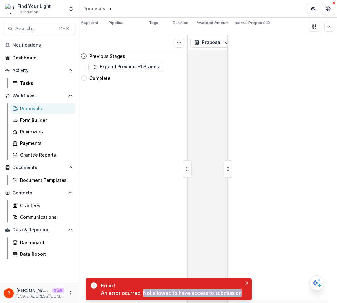 This screenshot has height=303, width=337. What do you see at coordinates (45, 155) in the screenshot?
I see `div: Grantee Reports` at bounding box center [45, 155].